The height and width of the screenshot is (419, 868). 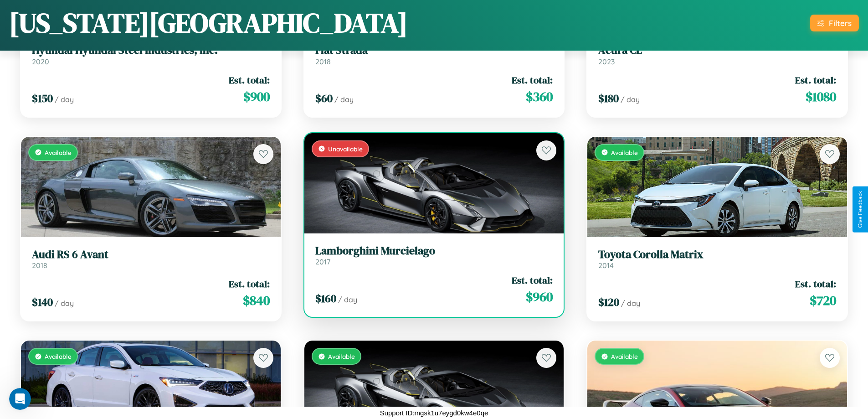 What do you see at coordinates (860, 209) in the screenshot?
I see `div: Give Feedback` at bounding box center [860, 209].